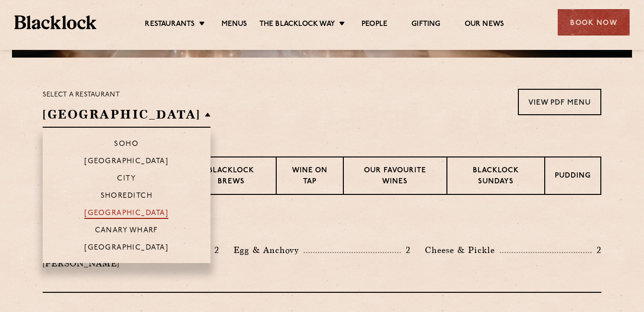 The height and width of the screenshot is (312, 644). Describe the element at coordinates (170, 25) in the screenshot. I see `a: Restaurants` at that location.